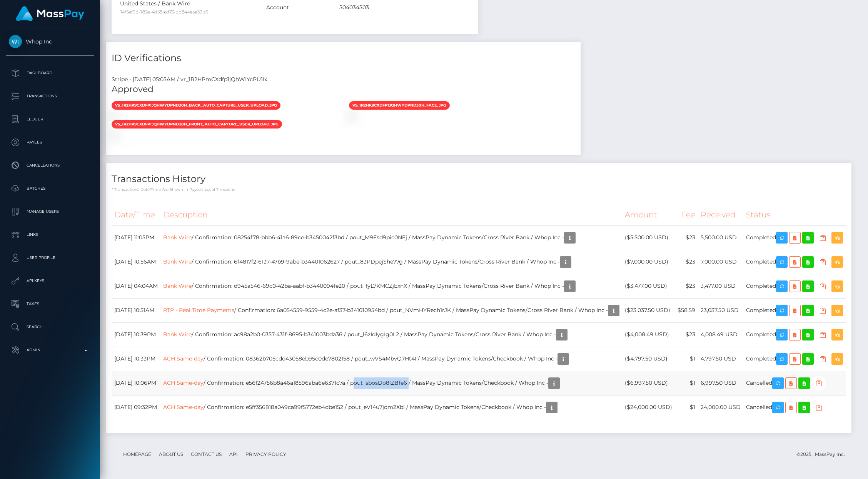  Describe the element at coordinates (823, 454) in the screenshot. I see `div: © 2025 , MassPay Inc.` at that location.